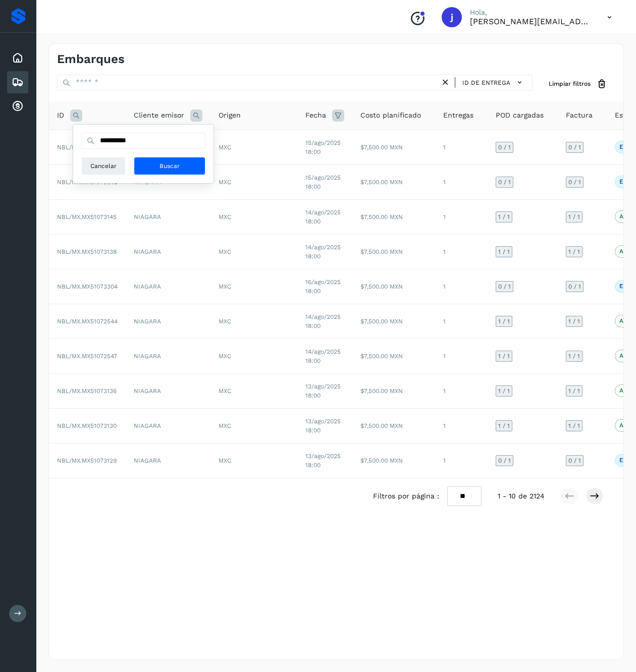  What do you see at coordinates (87, 322) in the screenshot?
I see `span: NBL/MX.MX51072544` at bounding box center [87, 322].